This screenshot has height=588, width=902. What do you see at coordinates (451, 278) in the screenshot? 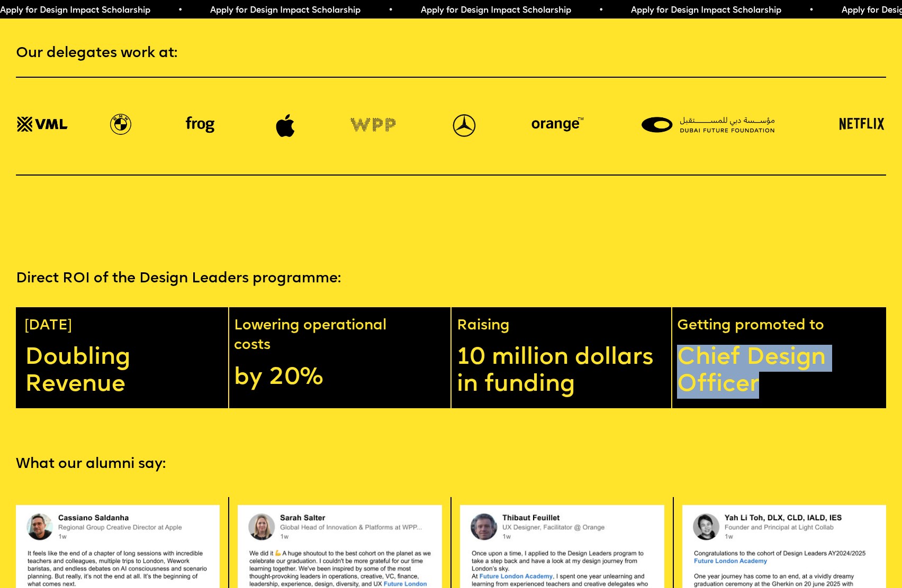
I see `p: Direct ROI of the Design Leaders programme:` at bounding box center [451, 278].